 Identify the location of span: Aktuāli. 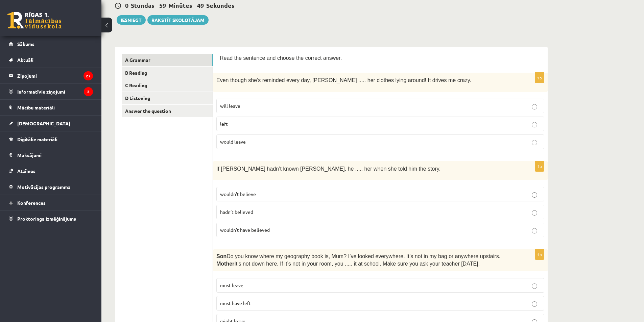
(26, 60).